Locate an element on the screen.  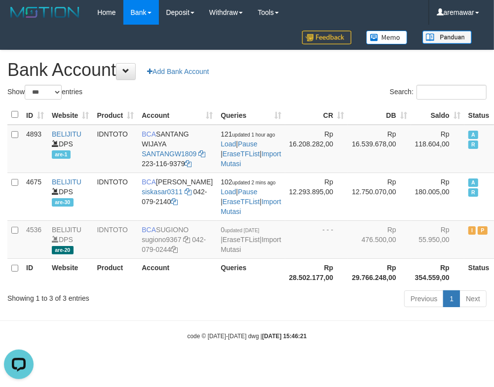
a: Copy siskasar0311 to clipboard is located at coordinates (188, 192).